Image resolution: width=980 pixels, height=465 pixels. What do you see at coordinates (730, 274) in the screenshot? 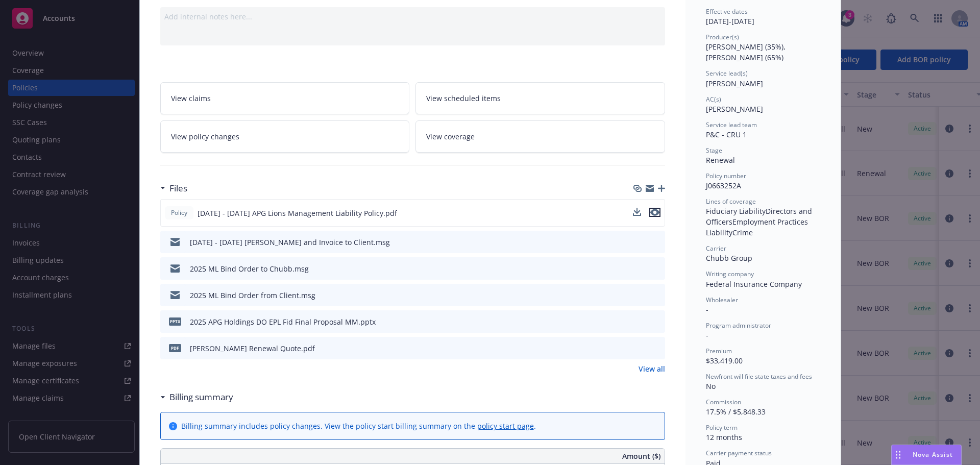
I see `span: Writing company` at bounding box center [730, 274].